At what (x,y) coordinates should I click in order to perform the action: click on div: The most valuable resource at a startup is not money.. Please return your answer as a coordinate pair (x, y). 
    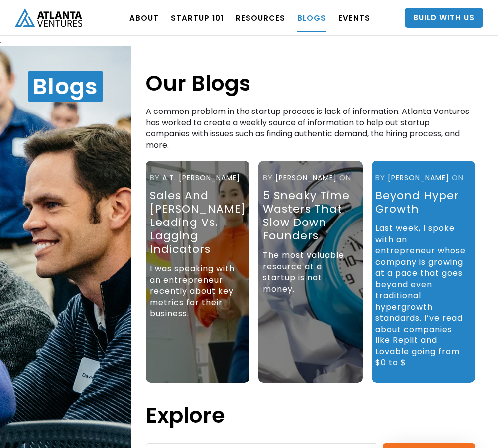
    Looking at the image, I should click on (309, 275).